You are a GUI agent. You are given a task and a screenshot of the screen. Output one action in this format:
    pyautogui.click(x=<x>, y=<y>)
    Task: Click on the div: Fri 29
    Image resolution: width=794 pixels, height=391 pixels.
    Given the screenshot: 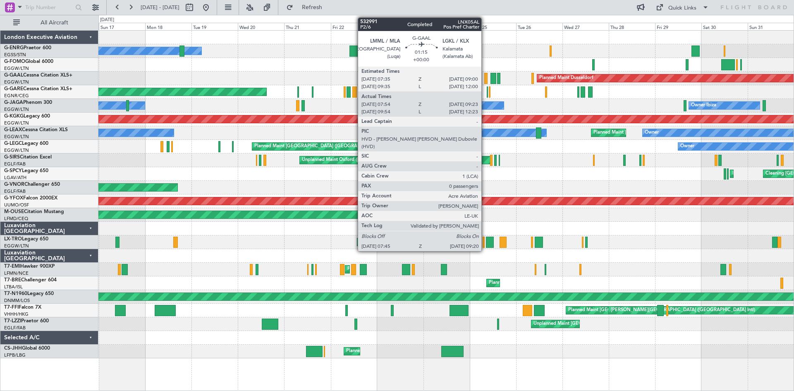 What is the action you would take?
    pyautogui.click(x=678, y=26)
    